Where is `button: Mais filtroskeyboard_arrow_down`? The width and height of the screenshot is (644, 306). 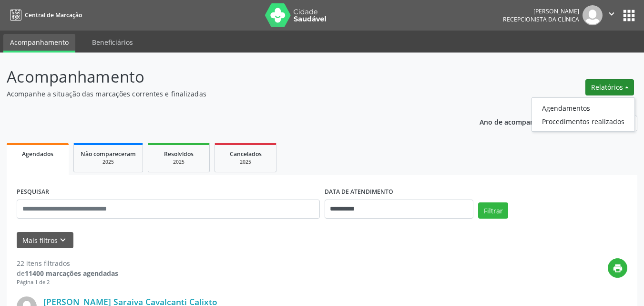
button: Mais filtroskeyboard_arrow_down is located at coordinates (45, 240).